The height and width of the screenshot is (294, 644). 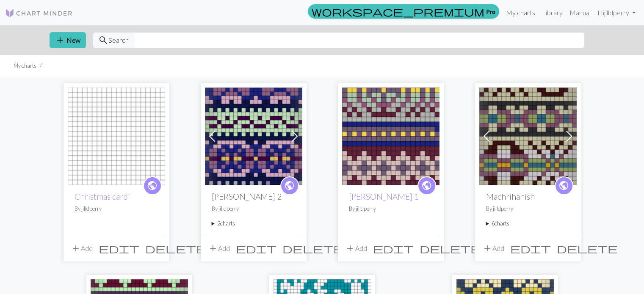 I want to click on a: pete 1, so click(x=391, y=135).